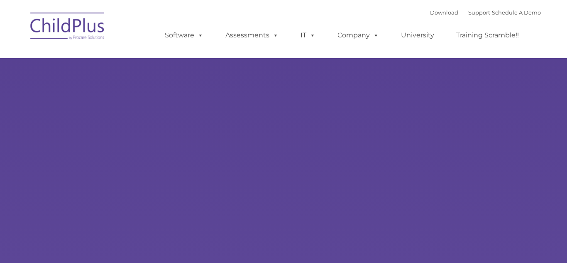 The height and width of the screenshot is (263, 567). What do you see at coordinates (479, 12) in the screenshot?
I see `a: Support` at bounding box center [479, 12].